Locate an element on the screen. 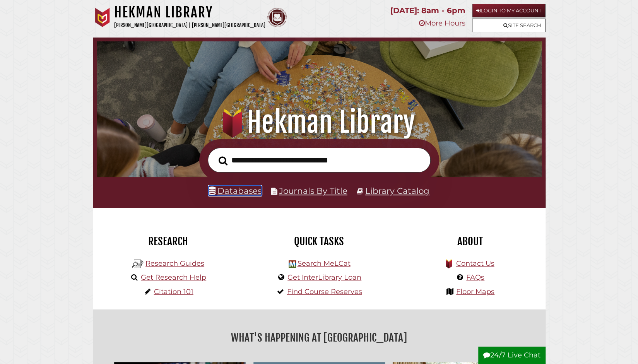 The width and height of the screenshot is (638, 364). a: Get Research Help is located at coordinates (174, 277).